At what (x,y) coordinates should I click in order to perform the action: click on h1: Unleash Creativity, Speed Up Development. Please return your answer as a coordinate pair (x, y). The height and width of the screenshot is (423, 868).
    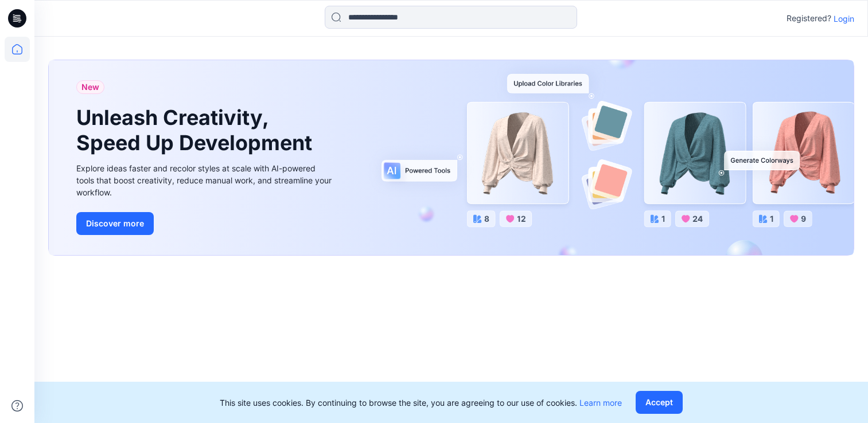
    Looking at the image, I should click on (197, 130).